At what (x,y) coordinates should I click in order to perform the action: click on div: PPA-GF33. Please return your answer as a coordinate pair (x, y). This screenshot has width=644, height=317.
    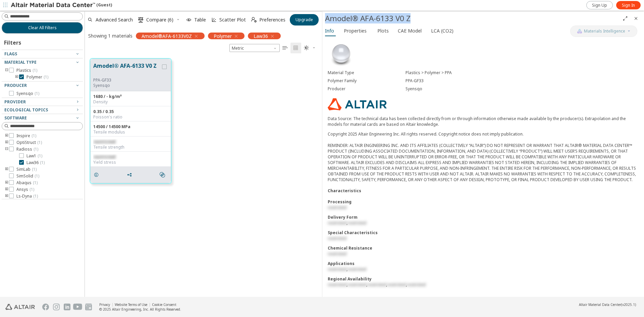
    Looking at the image, I should click on (522, 81).